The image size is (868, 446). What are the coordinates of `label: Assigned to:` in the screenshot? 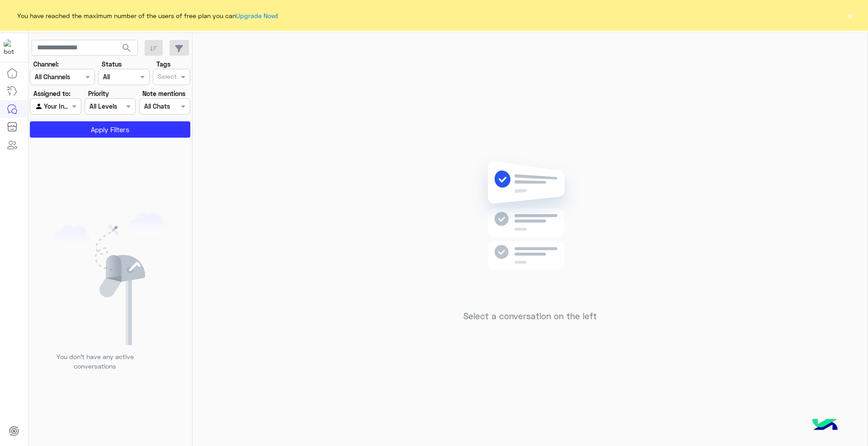 It's located at (52, 93).